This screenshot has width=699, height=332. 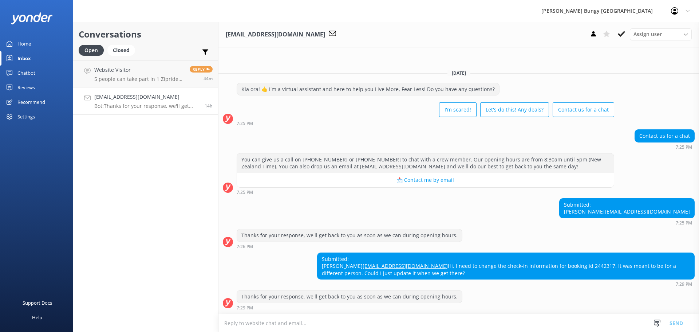 What do you see at coordinates (583, 110) in the screenshot?
I see `button: Contact us for a chat` at bounding box center [583, 110].